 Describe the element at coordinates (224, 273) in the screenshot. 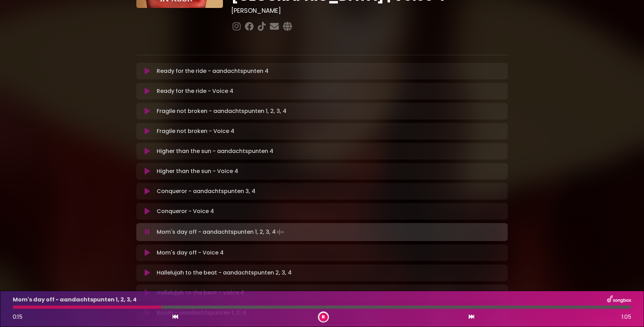

I see `p: Hallelujah to the beat - aandachtspunten 2, 3, 4` at that location.